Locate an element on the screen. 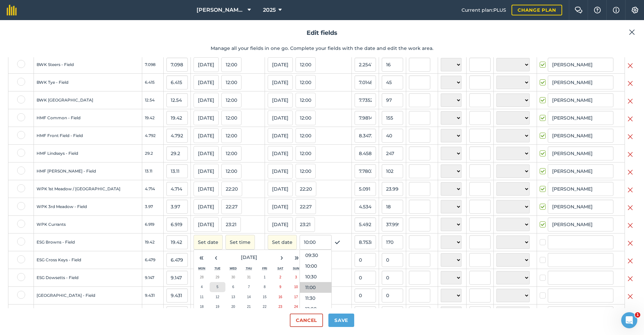 This screenshot has width=644, height=335. button: August 21, 2025 is located at coordinates (249, 307).